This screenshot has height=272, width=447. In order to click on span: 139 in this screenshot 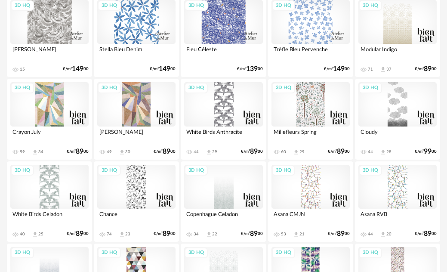, I will do `click(252, 69)`.